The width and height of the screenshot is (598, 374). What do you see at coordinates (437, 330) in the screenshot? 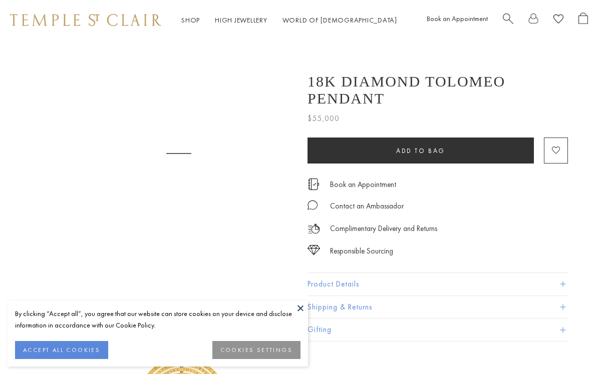
I see `button: Gifting` at bounding box center [437, 330].